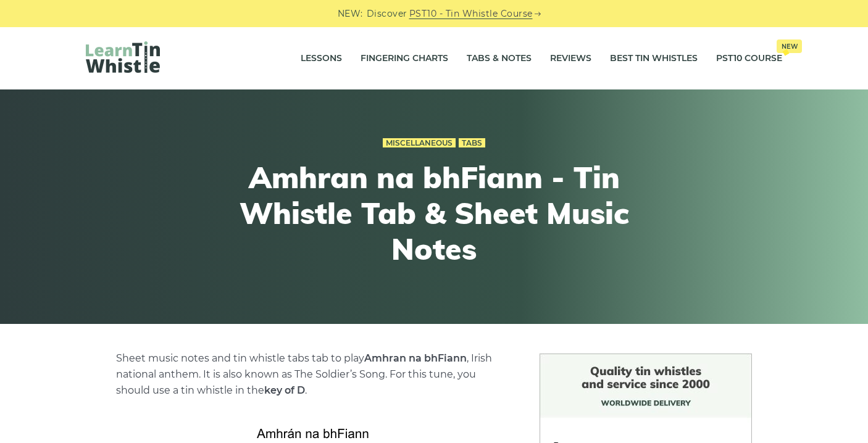 Image resolution: width=868 pixels, height=443 pixels. Describe the element at coordinates (789, 46) in the screenshot. I see `span: New` at that location.